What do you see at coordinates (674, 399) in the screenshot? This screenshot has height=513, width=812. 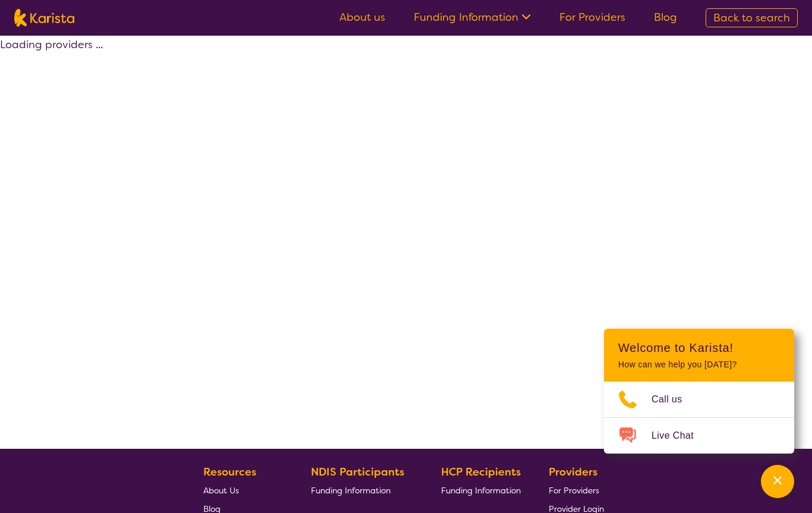 I see `span: Call us` at bounding box center [674, 399].